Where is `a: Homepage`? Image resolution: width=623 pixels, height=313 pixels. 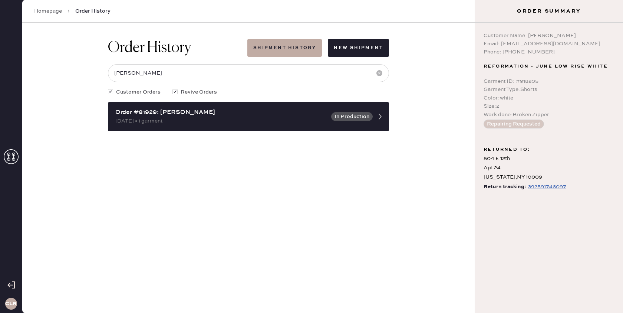
a: Homepage is located at coordinates (48, 11).